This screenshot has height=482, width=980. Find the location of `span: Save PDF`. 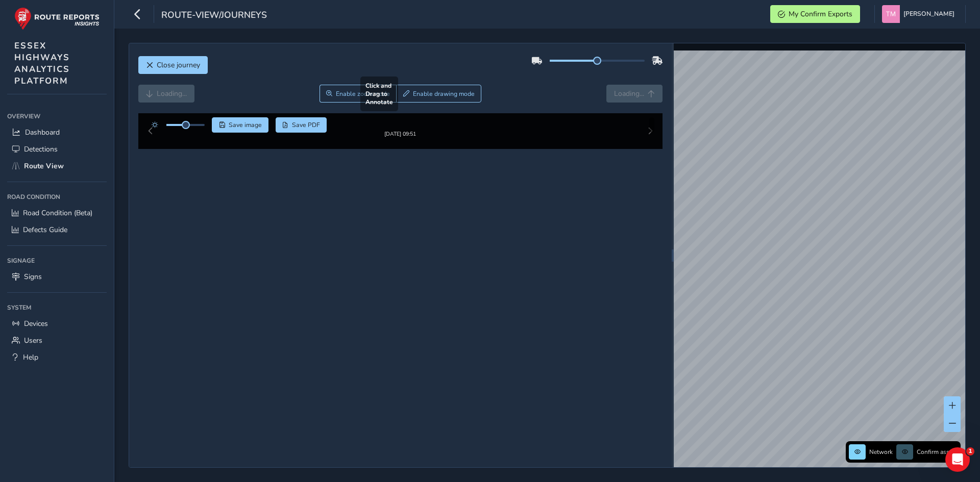

span: Save PDF is located at coordinates (306, 125).